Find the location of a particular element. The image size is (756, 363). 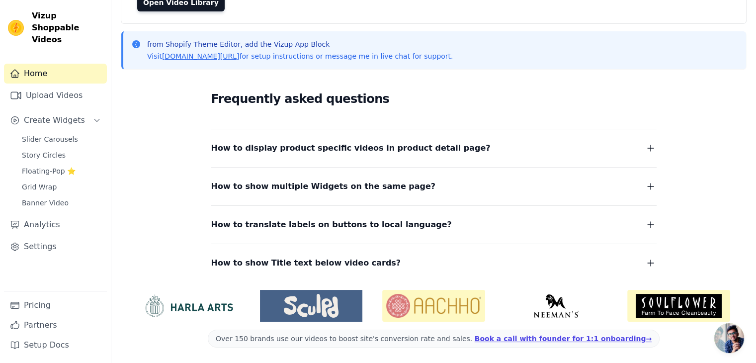

h2: Frequently asked questions is located at coordinates (434, 99).